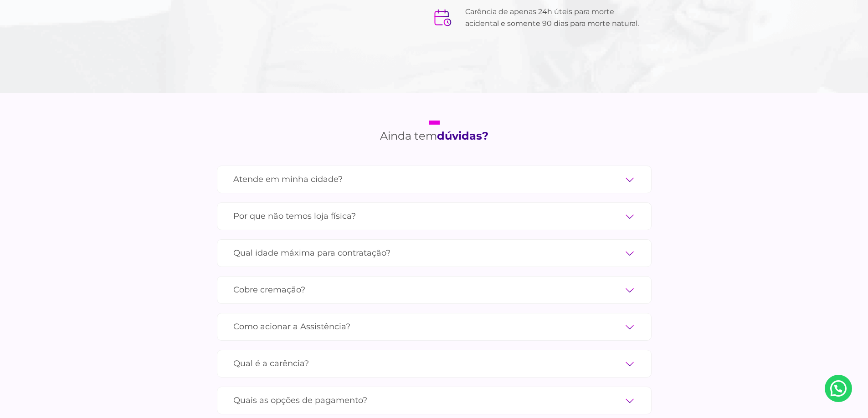 This screenshot has height=418, width=868. Describe the element at coordinates (434, 327) in the screenshot. I see `label: Como acionar a Assistência?` at that location.